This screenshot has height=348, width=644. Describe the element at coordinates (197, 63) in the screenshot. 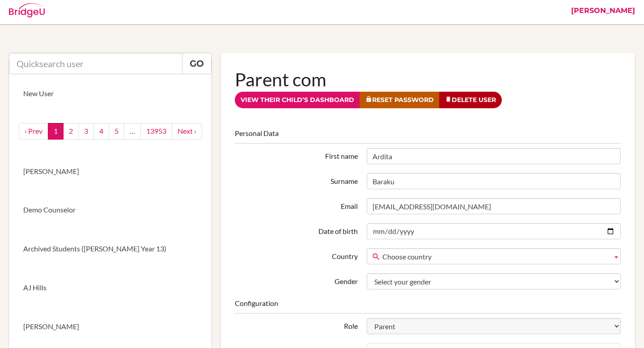

I see `a: Go` at that location.